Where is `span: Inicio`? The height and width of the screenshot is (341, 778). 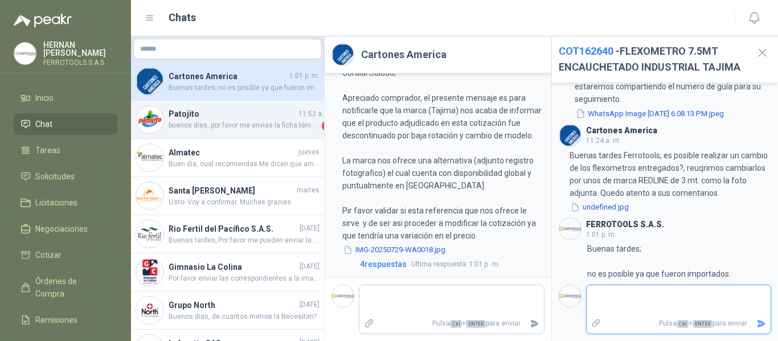 span: Inicio is located at coordinates (44, 98).